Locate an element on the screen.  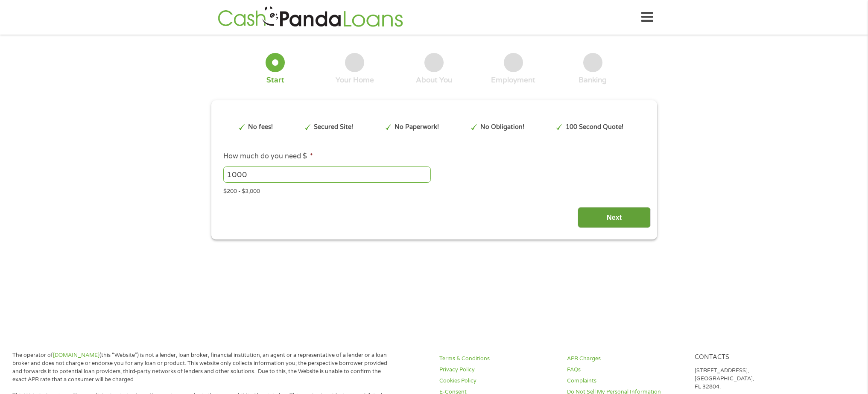
p: No fees! is located at coordinates (261, 128).